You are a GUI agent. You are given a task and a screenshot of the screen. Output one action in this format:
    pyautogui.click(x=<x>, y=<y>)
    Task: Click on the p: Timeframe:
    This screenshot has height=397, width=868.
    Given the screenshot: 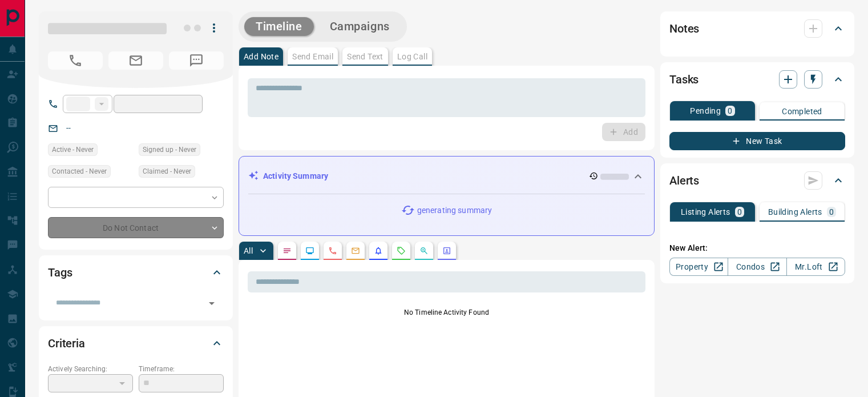 What is the action you would take?
    pyautogui.click(x=181, y=369)
    